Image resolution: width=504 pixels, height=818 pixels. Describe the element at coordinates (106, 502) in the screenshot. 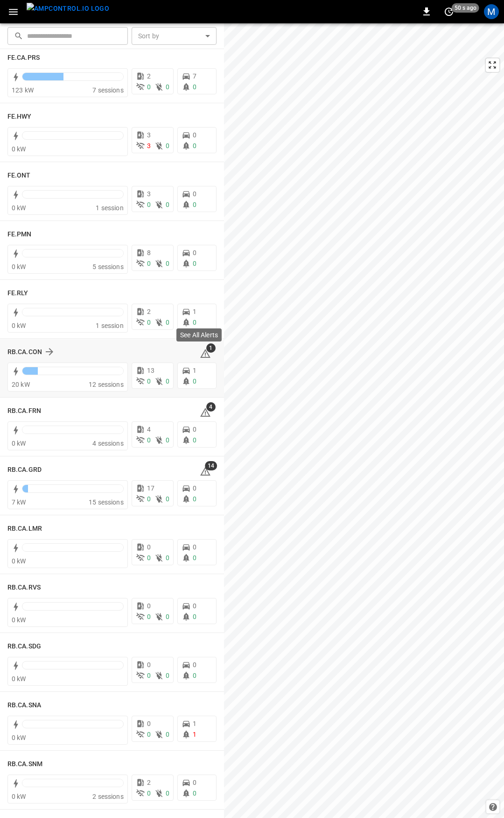

I see `span: 15 sessions` at that location.